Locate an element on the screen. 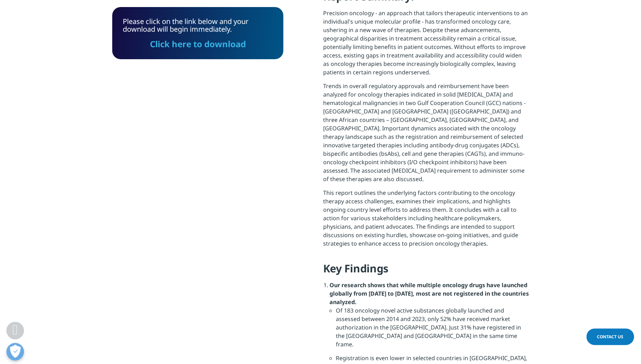 The width and height of the screenshot is (641, 364). p: Trends in overall regulatory approvals and reimbursement have been analyzed for oncology therapie... is located at coordinates (426, 135).